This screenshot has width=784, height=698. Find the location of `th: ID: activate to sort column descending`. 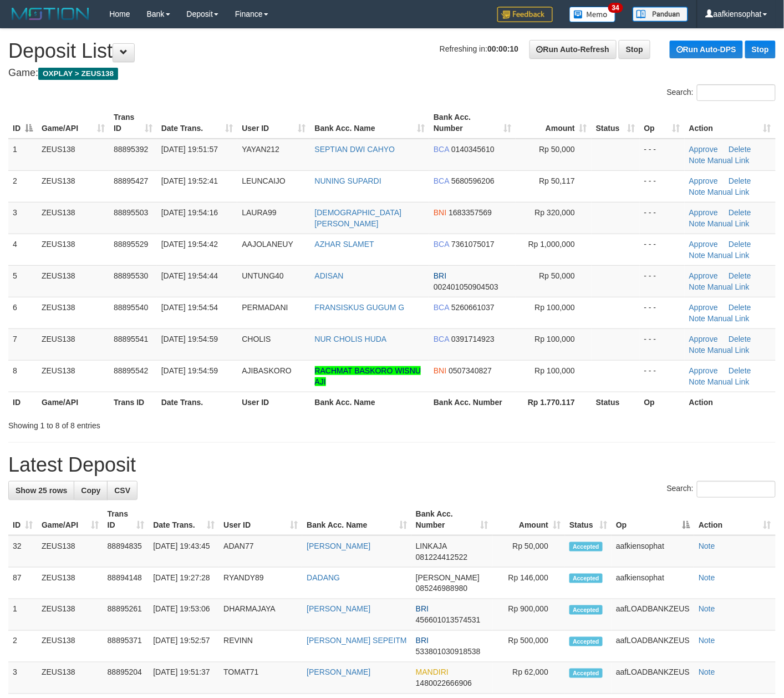

th: ID: activate to sort column descending is located at coordinates (22, 123).